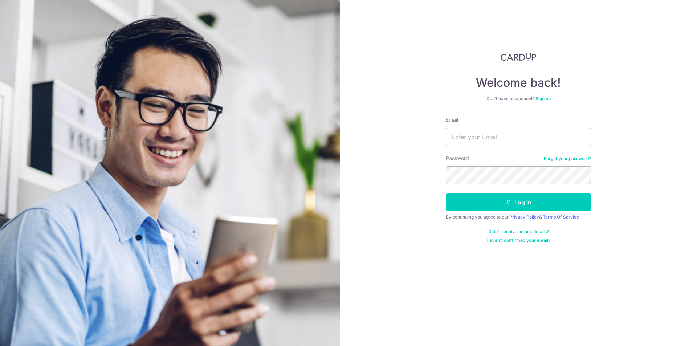 Image resolution: width=697 pixels, height=346 pixels. Describe the element at coordinates (518, 217) in the screenshot. I see `div: By continuing you agree to our &` at that location.